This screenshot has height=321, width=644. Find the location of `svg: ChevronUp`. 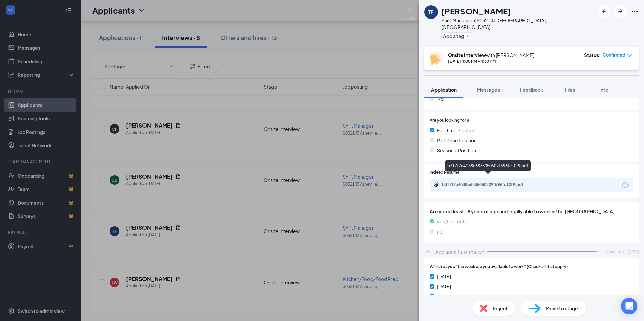

svg: ChevronUp is located at coordinates (428, 252).